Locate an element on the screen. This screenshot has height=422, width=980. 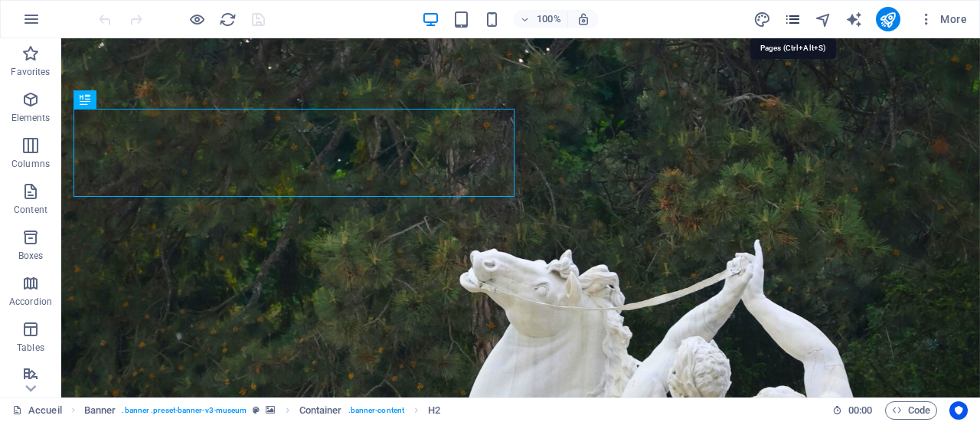
button: pages is located at coordinates (793, 19).